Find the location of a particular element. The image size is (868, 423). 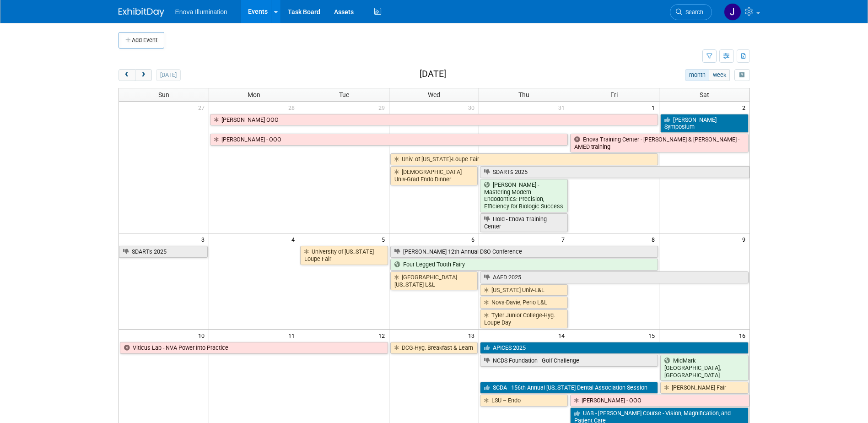

span: 1 is located at coordinates (655, 107).